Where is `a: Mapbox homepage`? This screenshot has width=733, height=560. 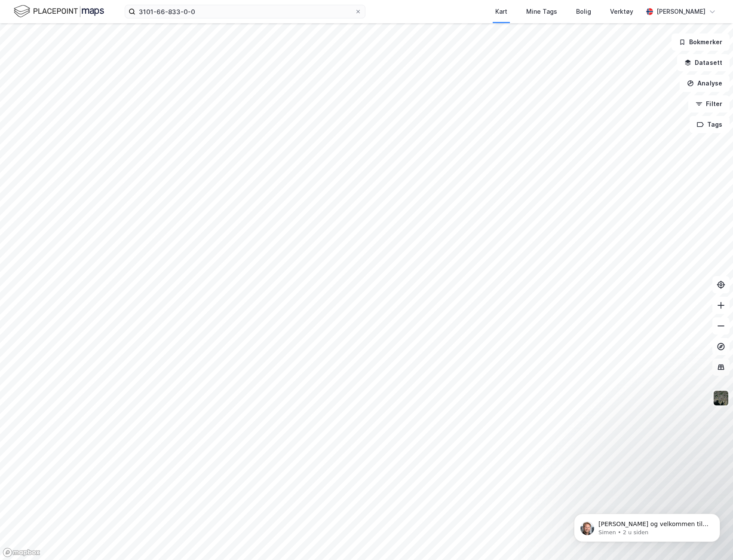 a: Mapbox homepage is located at coordinates (22, 552).